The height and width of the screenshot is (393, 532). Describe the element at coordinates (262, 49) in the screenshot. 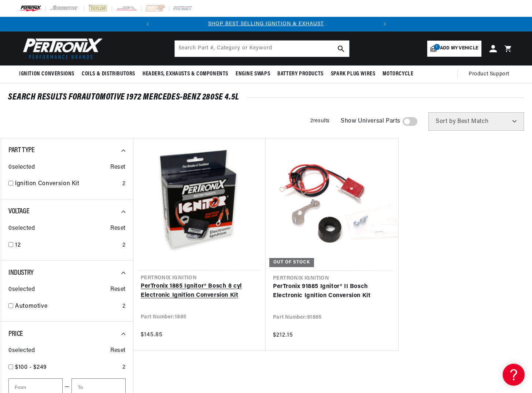

I see `input: Search Part #, Category or Keyword` at that location.